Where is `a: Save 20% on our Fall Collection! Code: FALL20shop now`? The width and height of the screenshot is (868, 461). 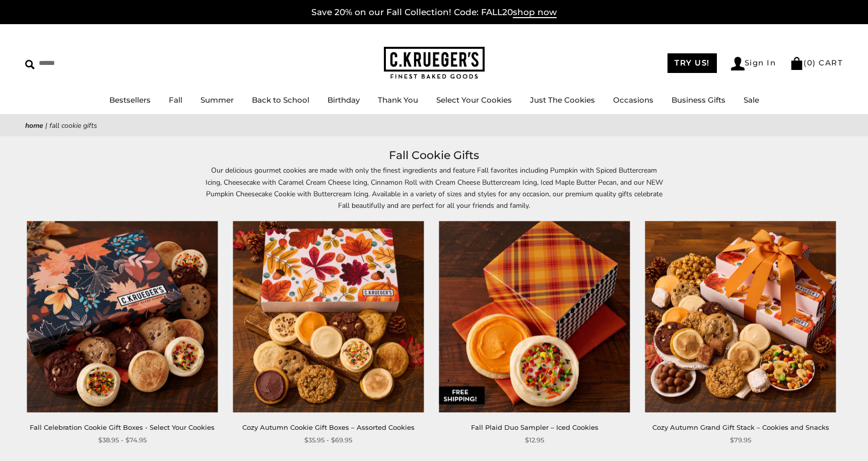 a: Save 20% on our Fall Collection! Code: FALL20shop now is located at coordinates (434, 12).